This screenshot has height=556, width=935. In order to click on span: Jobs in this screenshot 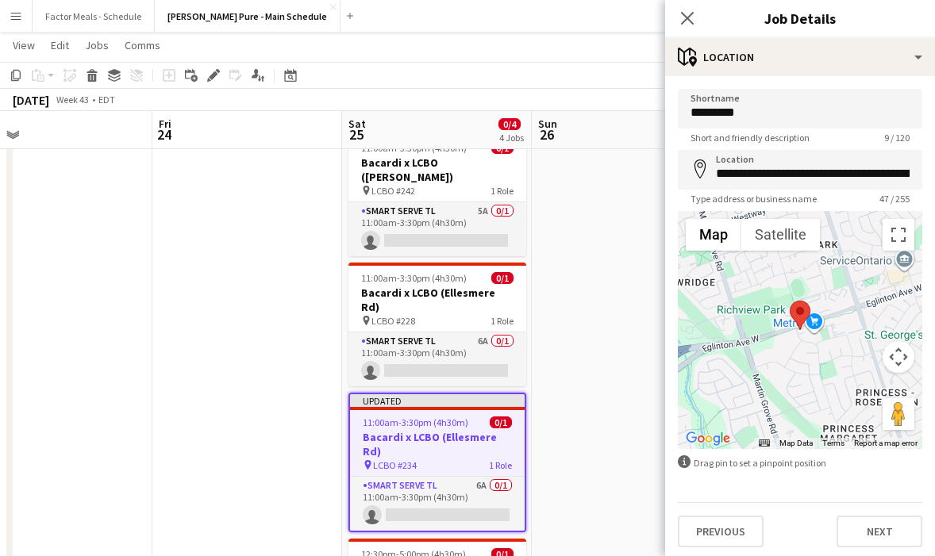, I will do `click(97, 45)`.